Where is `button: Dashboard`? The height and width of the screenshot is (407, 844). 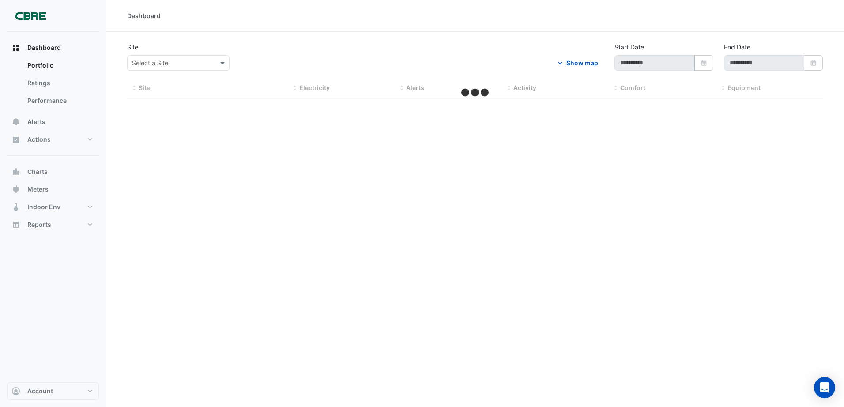 button: Dashboard is located at coordinates (53, 48).